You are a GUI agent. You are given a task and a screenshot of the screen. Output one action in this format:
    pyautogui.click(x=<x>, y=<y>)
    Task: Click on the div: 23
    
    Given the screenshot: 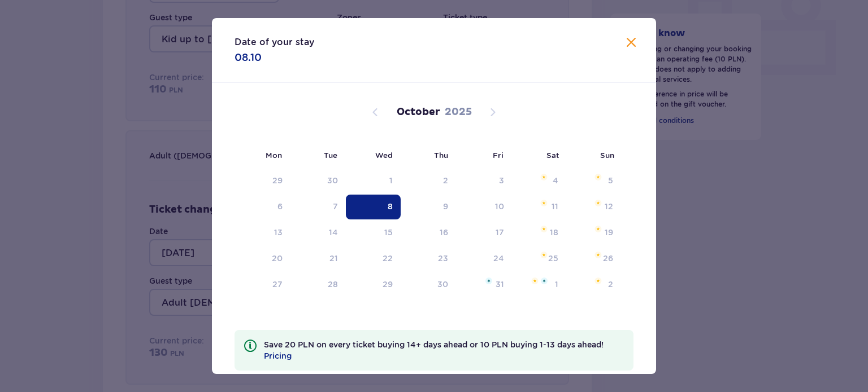 What is the action you would take?
    pyautogui.click(x=443, y=258)
    